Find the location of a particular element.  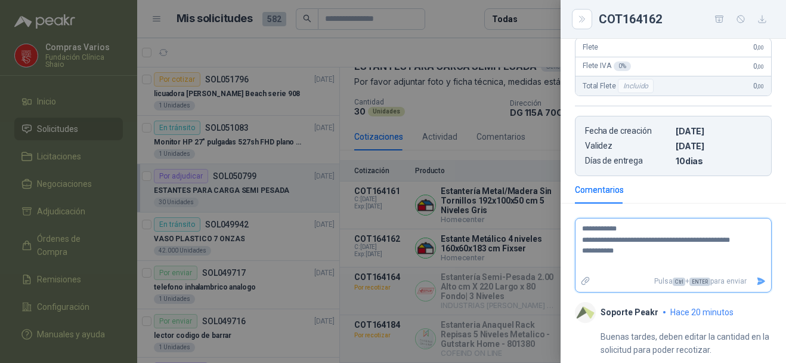

p: Días de entrega is located at coordinates (628, 160).